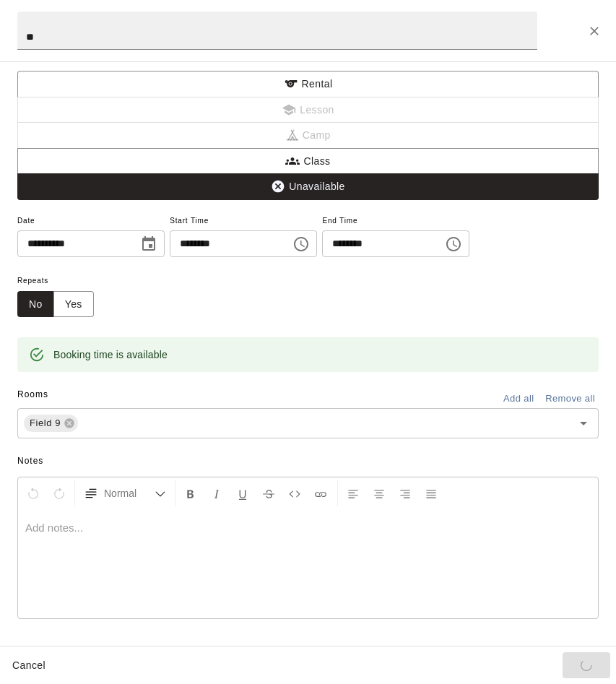  What do you see at coordinates (74, 304) in the screenshot?
I see `button: Yes` at bounding box center [74, 304].